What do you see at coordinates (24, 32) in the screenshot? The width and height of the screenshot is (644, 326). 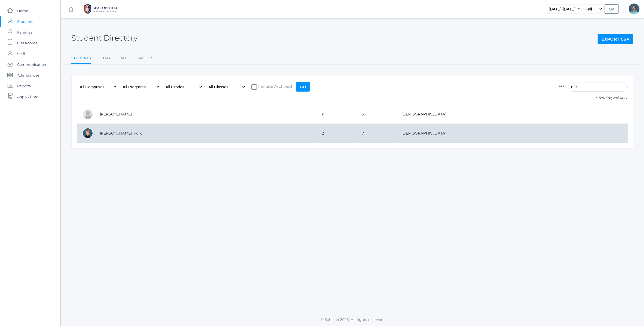 I see `span: Families` at bounding box center [24, 32].